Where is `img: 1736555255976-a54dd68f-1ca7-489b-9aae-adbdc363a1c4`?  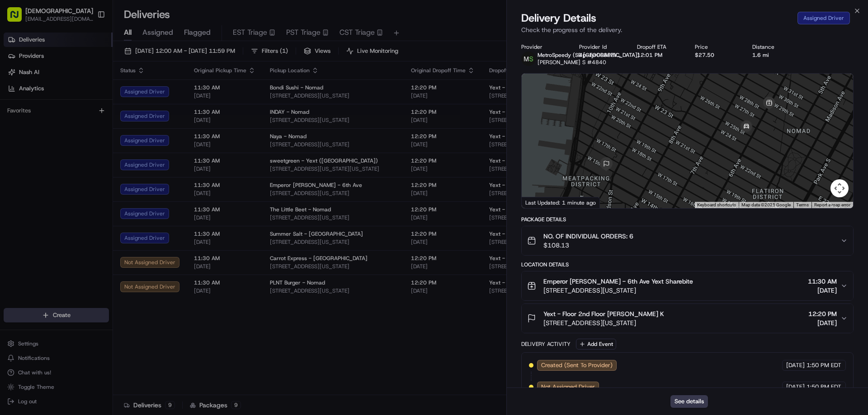 img: 1736555255976-a54dd68f-1ca7-489b-9aae-adbdc363a1c4 is located at coordinates (17, 94).